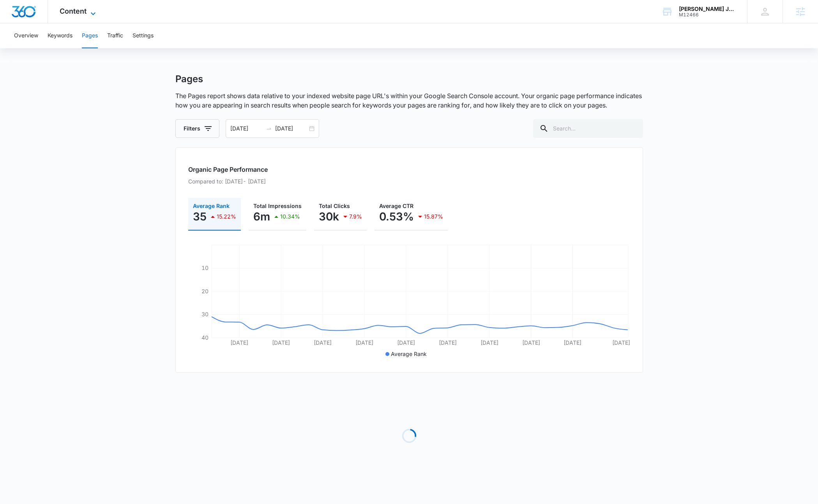 The width and height of the screenshot is (818, 504). I want to click on p: 15.87%, so click(433, 217).